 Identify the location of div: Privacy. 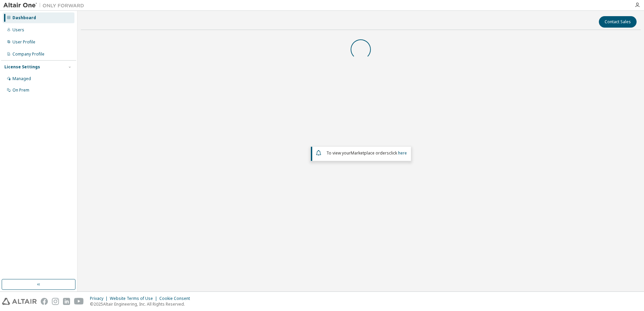
(99, 298).